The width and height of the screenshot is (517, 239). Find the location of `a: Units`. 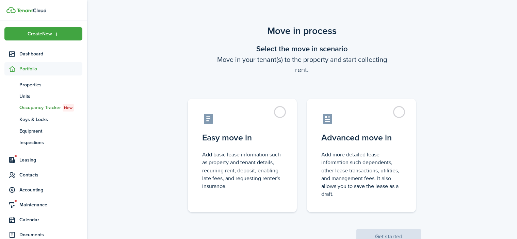

a: Units is located at coordinates (43, 96).